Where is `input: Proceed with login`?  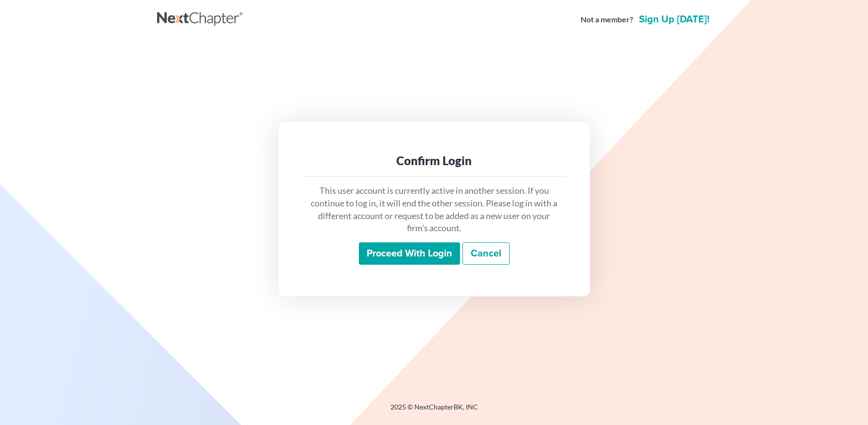 input: Proceed with login is located at coordinates (409, 254).